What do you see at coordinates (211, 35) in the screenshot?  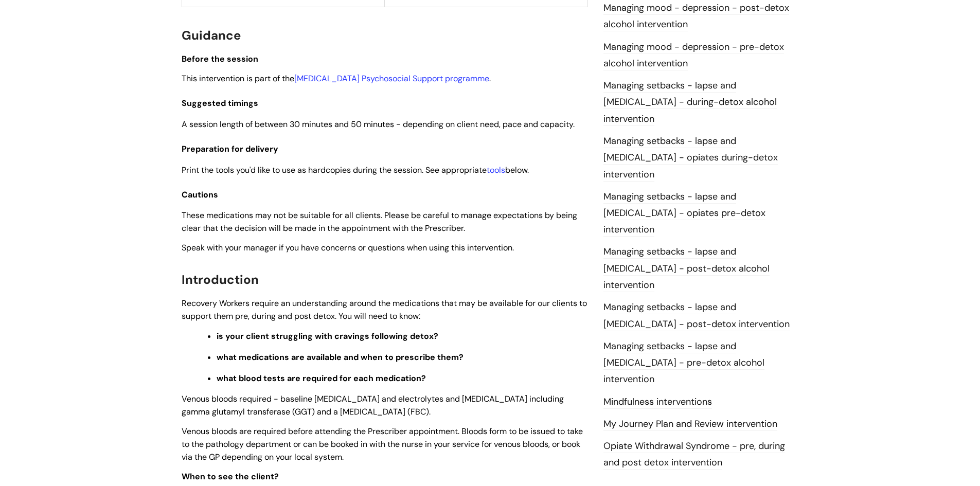 I see `span: Guidance` at bounding box center [211, 35].